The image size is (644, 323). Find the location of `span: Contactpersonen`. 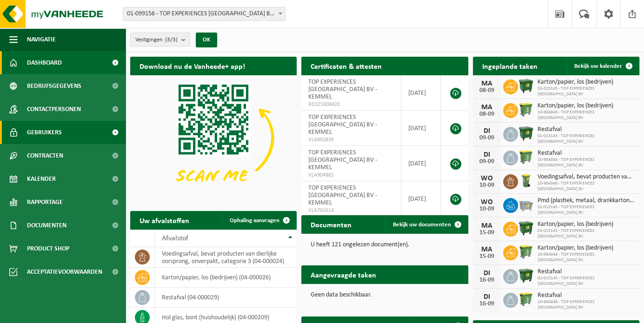

span: Contactpersonen is located at coordinates (54, 109).